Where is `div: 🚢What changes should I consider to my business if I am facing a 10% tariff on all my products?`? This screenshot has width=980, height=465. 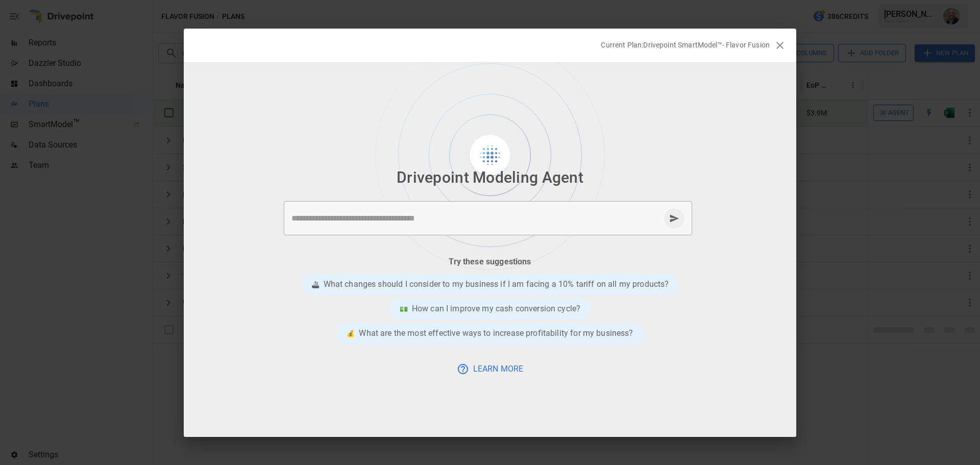 div: 🚢What changes should I consider to my business if I am facing a 10% tariff on all my products? is located at coordinates (490, 284).